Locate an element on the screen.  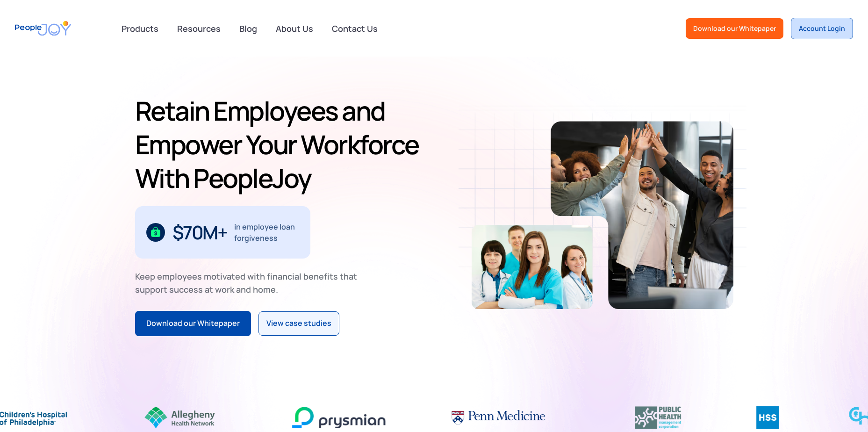
a: Resources is located at coordinates (199, 28).